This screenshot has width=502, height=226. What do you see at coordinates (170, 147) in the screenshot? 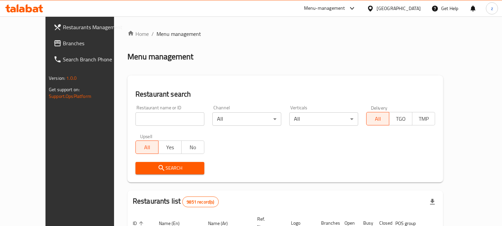
I see `button: Yes` at bounding box center [170, 147].